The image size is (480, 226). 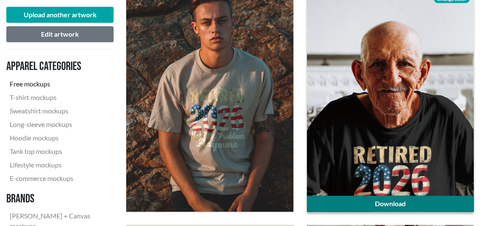 I want to click on a: Hoodie mockups, so click(x=57, y=138).